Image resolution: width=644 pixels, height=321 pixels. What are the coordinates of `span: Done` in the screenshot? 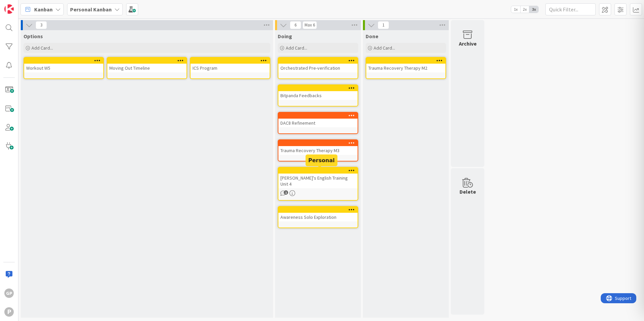 It's located at (372, 36).